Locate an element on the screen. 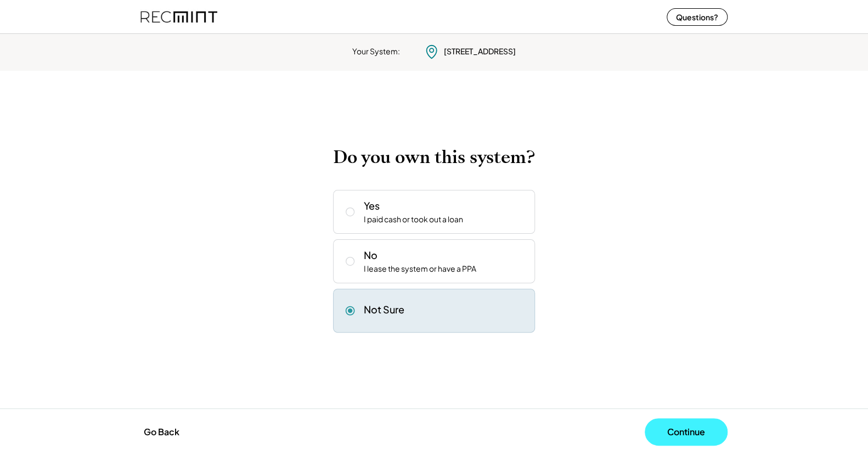  div: Not Sure is located at coordinates (384, 309).